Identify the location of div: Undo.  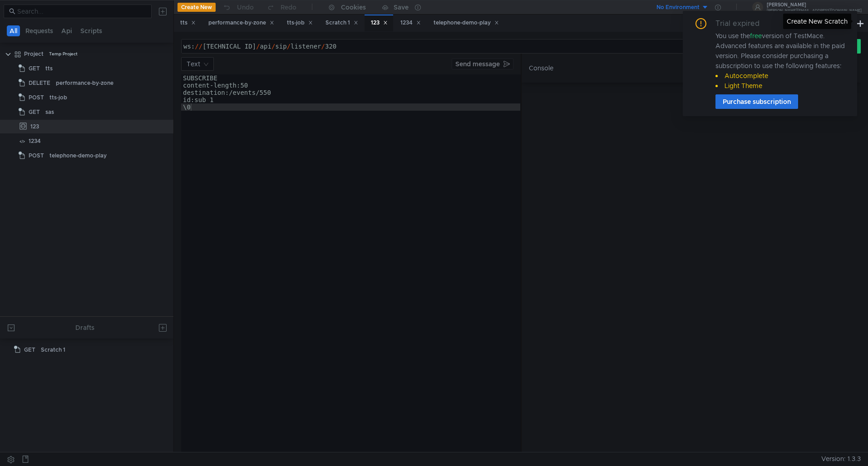
(245, 7).